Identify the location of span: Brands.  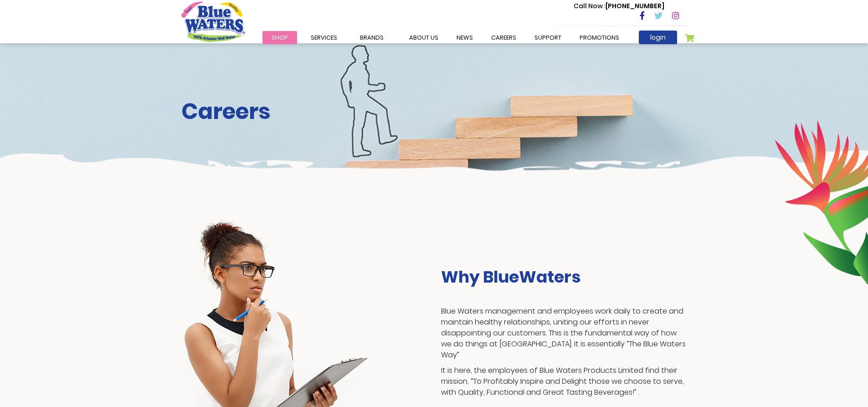
(372, 37).